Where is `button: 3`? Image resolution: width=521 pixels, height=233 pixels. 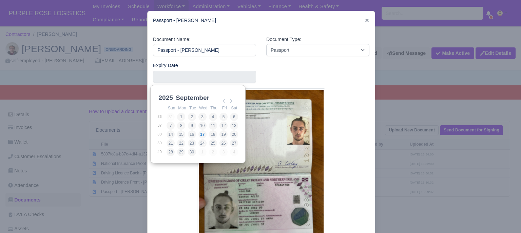 button: 3 is located at coordinates (202, 117).